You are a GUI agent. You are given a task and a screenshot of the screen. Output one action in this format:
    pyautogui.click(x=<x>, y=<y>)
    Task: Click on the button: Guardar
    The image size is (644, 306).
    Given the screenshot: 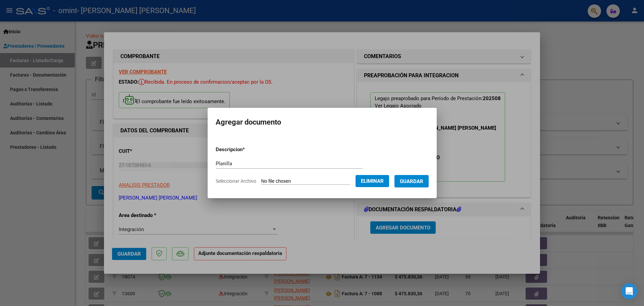 What is the action you would take?
    pyautogui.click(x=412, y=181)
    